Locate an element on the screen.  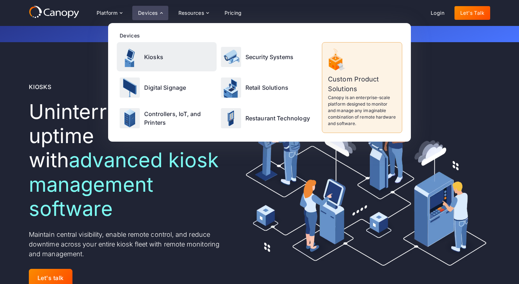
a: Controllers, IoT, and Printers is located at coordinates (167, 118).